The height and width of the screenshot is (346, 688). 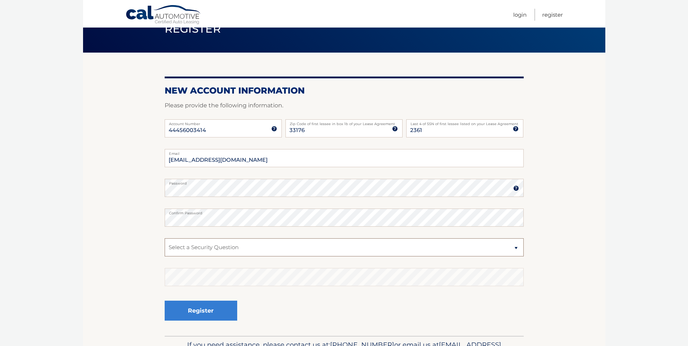 I want to click on input: Account Number, so click(x=223, y=128).